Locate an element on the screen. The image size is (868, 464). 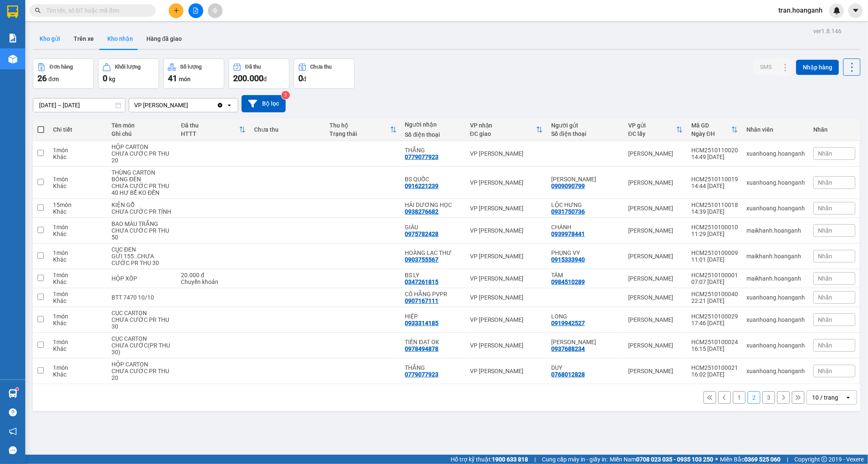
div: 0812487330 is located at coordinates (114, 42).